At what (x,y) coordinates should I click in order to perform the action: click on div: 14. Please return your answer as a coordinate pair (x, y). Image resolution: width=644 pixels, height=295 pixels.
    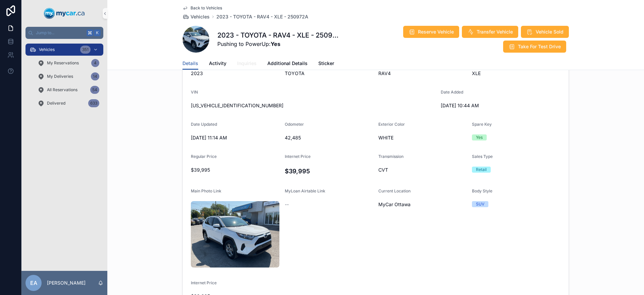
    Looking at the image, I should click on (95, 76).